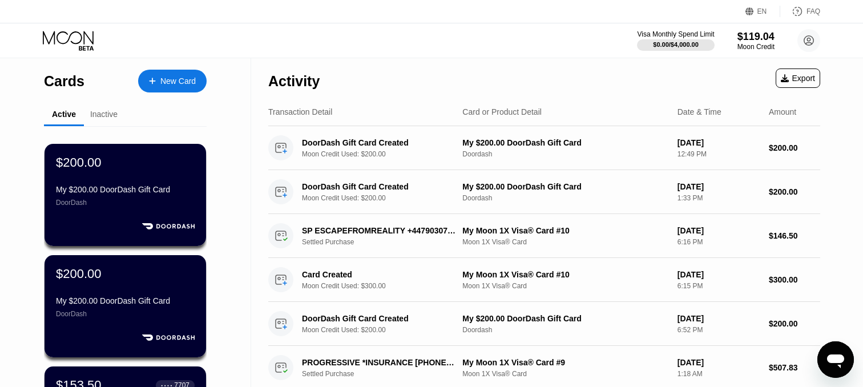 This screenshot has height=387, width=863. Describe the element at coordinates (699, 112) in the screenshot. I see `div: Date & Time` at that location.